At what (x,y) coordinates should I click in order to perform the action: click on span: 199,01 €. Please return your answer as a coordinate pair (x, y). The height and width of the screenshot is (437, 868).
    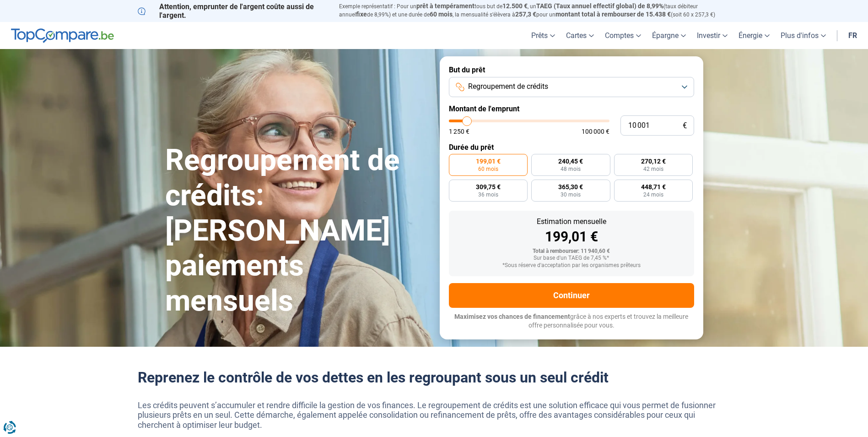
    Looking at the image, I should click on (489, 161).